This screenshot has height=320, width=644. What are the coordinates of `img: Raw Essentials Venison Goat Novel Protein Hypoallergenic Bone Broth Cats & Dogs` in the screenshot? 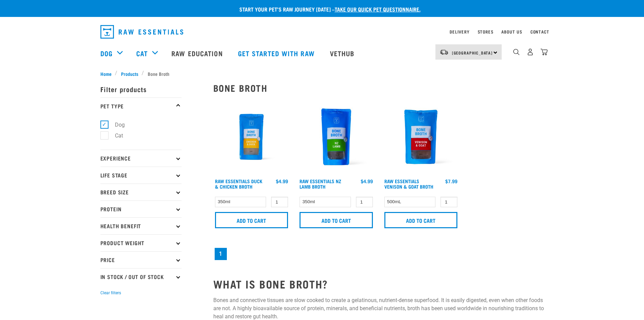 It's located at (421, 137).